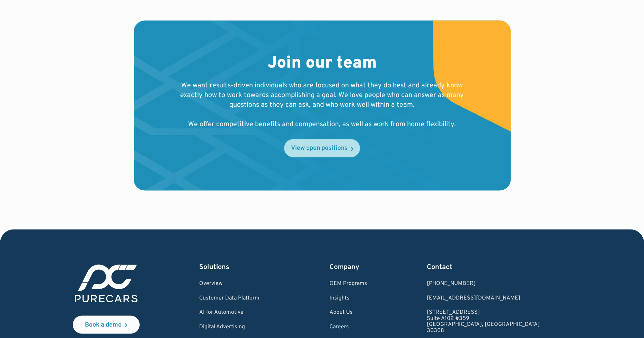  I want to click on a: OEM Programs, so click(348, 284).